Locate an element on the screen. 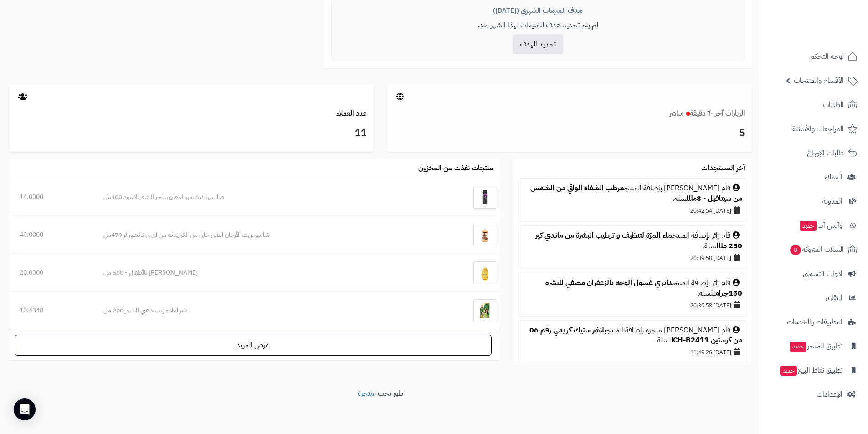  span: 8 is located at coordinates (795, 250).